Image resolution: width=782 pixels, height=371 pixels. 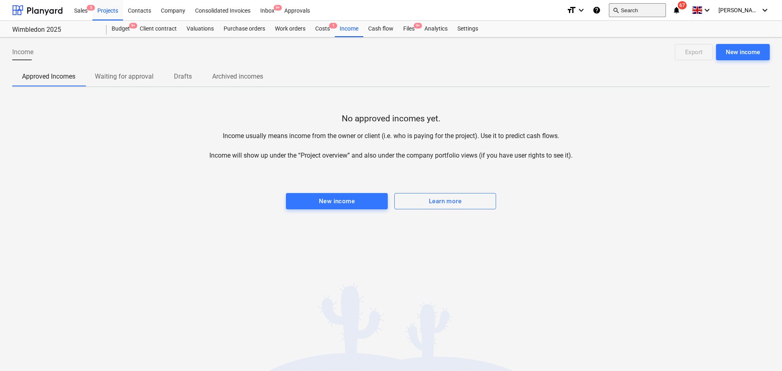 I want to click on div: Budget, so click(x=121, y=29).